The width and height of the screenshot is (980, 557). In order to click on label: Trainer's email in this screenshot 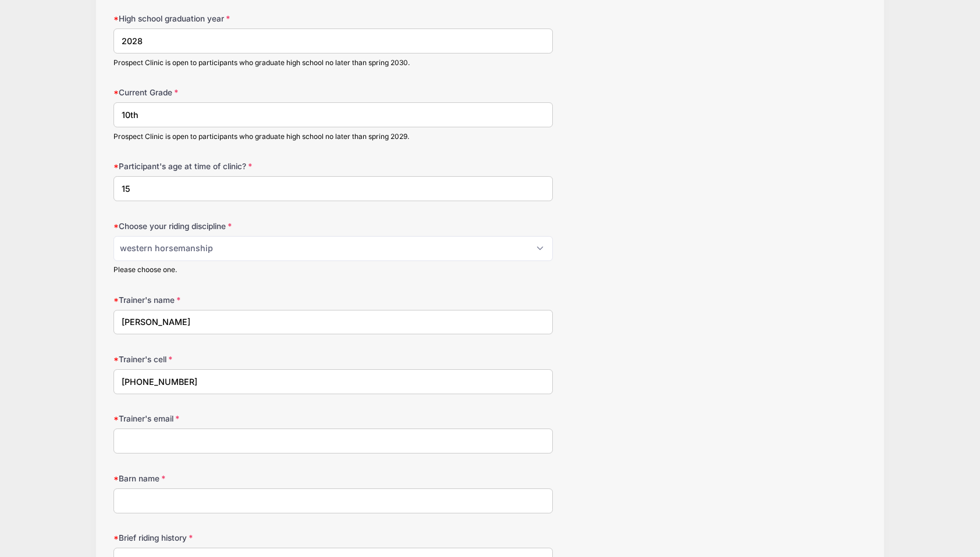, I will do `click(239, 418)`.